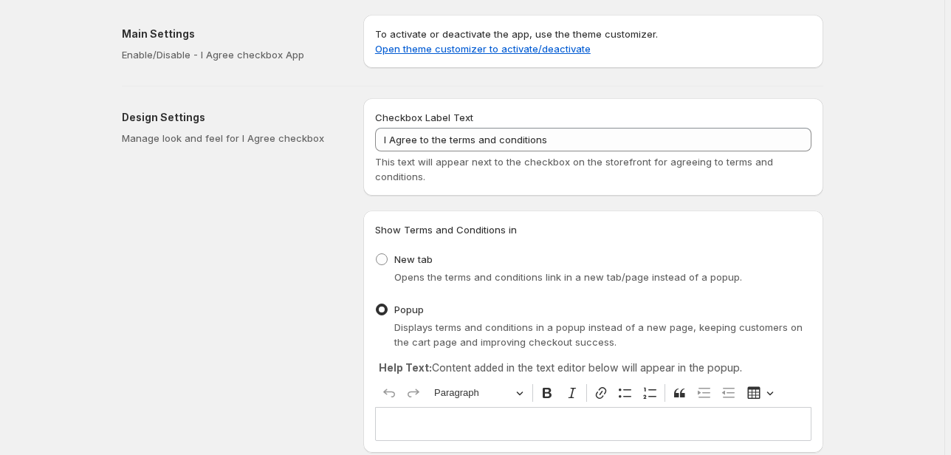 The height and width of the screenshot is (455, 951). I want to click on strong: Help Text:, so click(405, 367).